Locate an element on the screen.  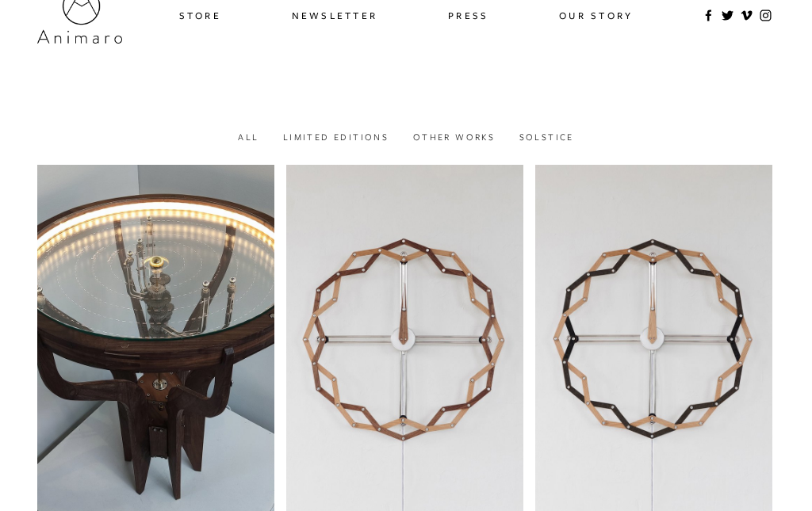
a: All is located at coordinates (248, 136).